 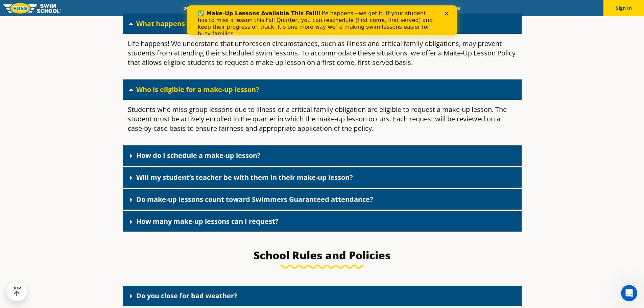 I want to click on p: Life happens! We understand that unforeseen circumstances, such as illness and critical family ob..., so click(x=322, y=53).